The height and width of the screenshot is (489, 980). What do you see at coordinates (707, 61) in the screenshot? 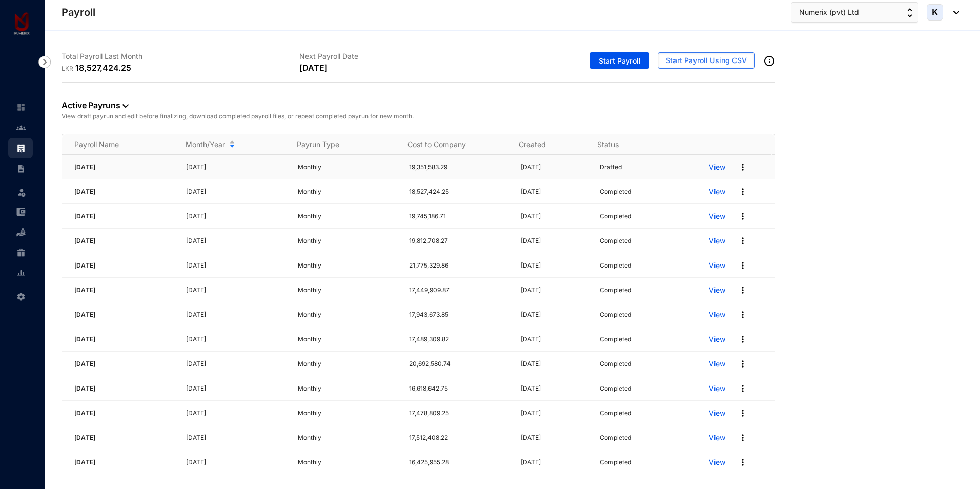
I see `span: Start Payroll Using CSV` at bounding box center [707, 61].